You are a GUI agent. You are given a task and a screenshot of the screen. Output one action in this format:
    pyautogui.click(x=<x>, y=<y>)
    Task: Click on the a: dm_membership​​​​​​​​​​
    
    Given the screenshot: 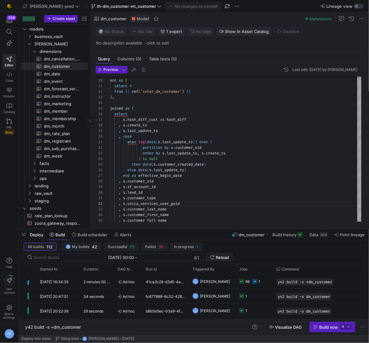 What is the action you would take?
    pyautogui.click(x=54, y=119)
    